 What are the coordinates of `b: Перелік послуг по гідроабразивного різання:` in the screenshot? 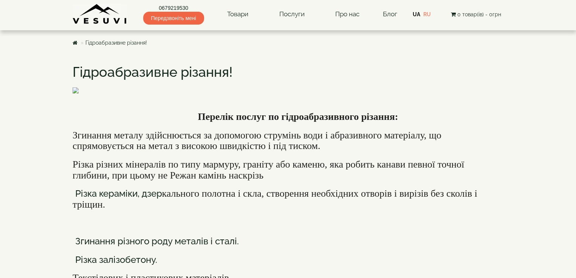 It's located at (298, 116).